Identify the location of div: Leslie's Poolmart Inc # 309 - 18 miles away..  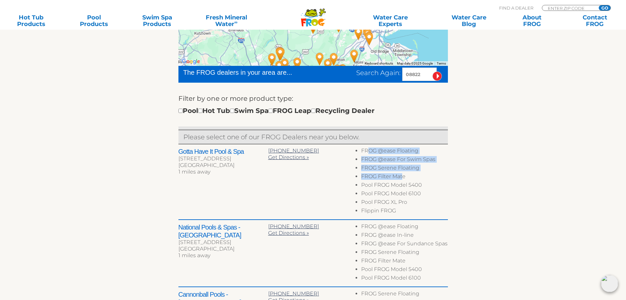
(334, 59).